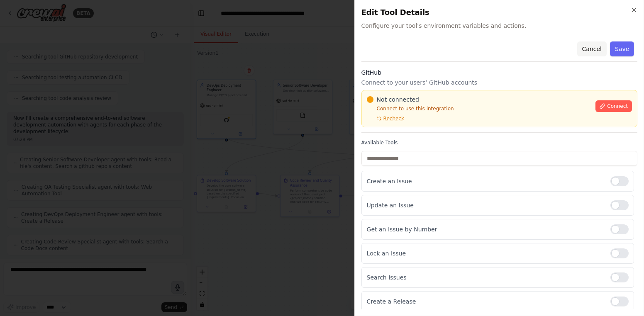 The width and height of the screenshot is (644, 316). Describe the element at coordinates (614, 106) in the screenshot. I see `button: Connect` at that location.